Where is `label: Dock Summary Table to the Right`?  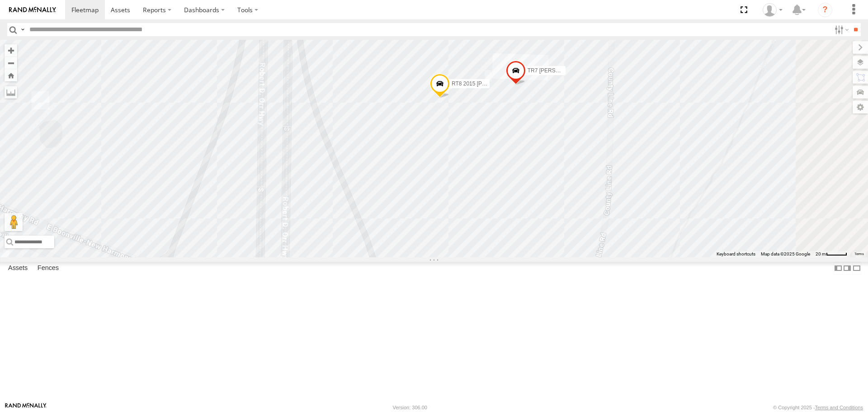
label: Dock Summary Table to the Right is located at coordinates (848, 268).